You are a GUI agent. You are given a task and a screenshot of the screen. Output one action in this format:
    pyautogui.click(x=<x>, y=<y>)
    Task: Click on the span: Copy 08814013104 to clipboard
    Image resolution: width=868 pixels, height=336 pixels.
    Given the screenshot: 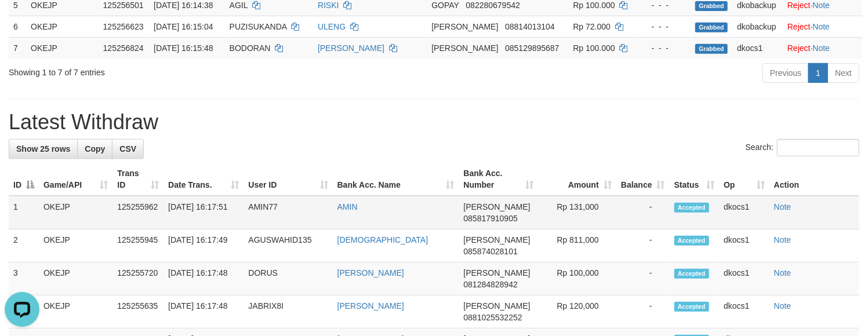 What is the action you would take?
    pyautogui.click(x=530, y=27)
    